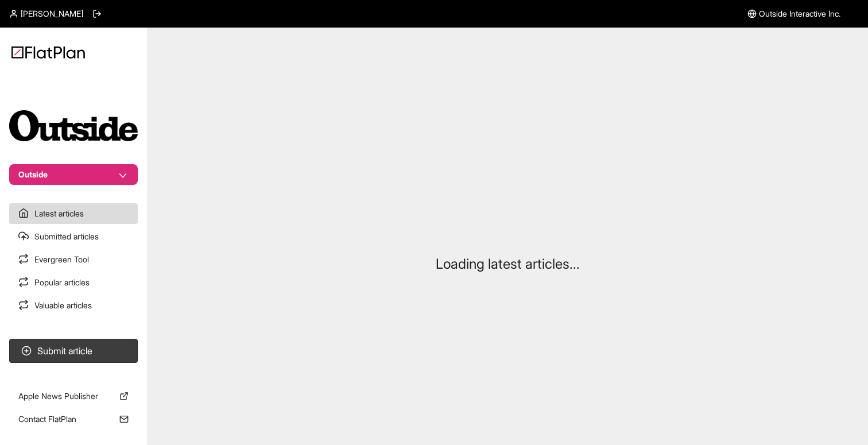 The width and height of the screenshot is (868, 445). What do you see at coordinates (73, 126) in the screenshot?
I see `img: Publication Logo` at bounding box center [73, 126].